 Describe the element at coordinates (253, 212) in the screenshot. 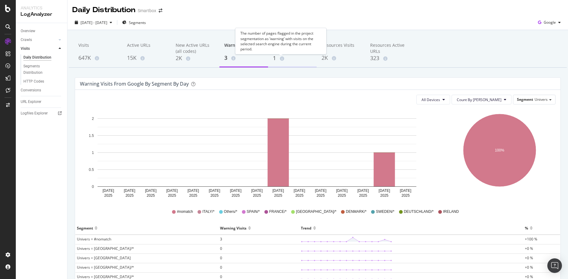

I see `span: SPAIN/*` at that location.